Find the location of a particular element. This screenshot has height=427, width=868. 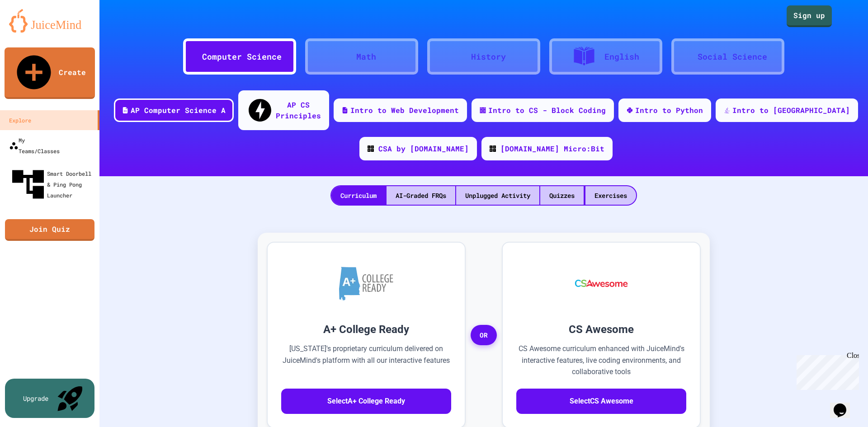

div: Intro to CS - Block Coding is located at coordinates (547, 110).